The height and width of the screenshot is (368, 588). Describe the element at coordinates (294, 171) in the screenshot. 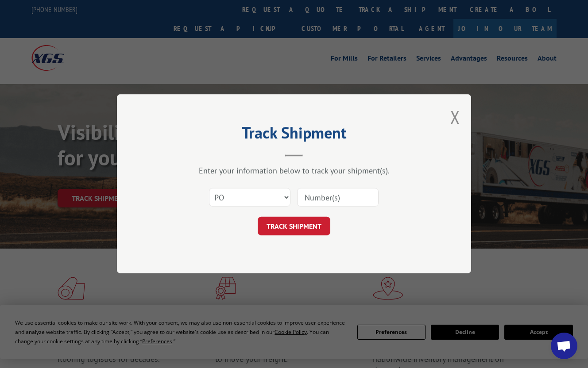

I see `div: Enter your information below to track your shipment(s).` at that location.